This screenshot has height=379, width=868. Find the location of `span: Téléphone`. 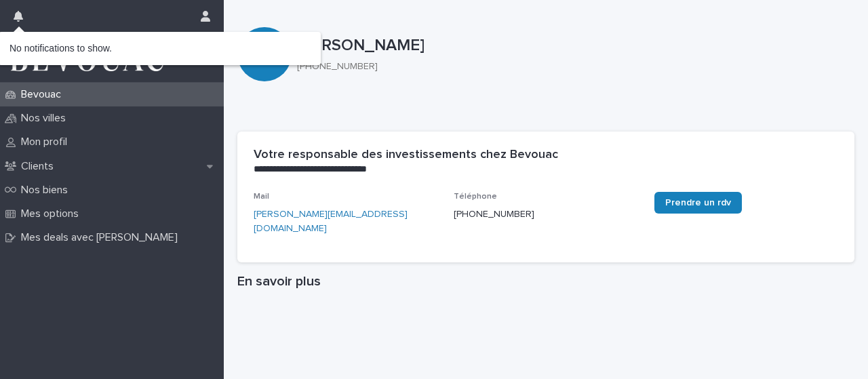

span: Téléphone is located at coordinates (476, 197).